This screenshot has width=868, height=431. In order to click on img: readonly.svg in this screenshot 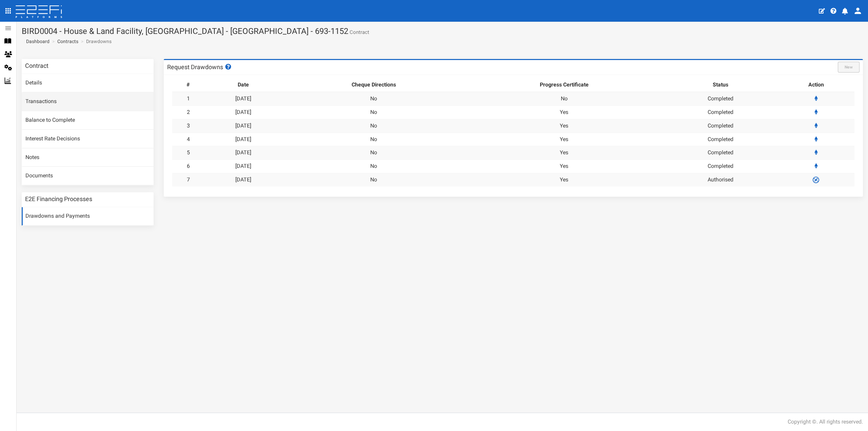, I will do `click(816, 180)`.